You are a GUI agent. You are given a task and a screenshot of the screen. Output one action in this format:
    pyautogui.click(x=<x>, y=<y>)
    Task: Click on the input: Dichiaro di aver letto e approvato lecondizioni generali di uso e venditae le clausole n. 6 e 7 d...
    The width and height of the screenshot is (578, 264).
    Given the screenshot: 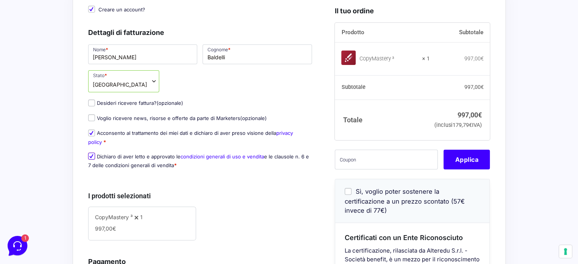 What is the action you would take?
    pyautogui.click(x=92, y=156)
    